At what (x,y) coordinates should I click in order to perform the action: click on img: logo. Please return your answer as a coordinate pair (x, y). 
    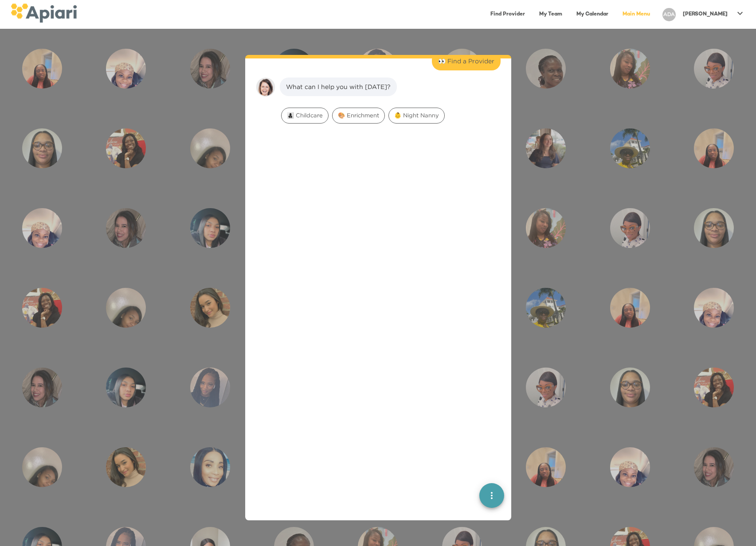
    Looking at the image, I should click on (43, 13).